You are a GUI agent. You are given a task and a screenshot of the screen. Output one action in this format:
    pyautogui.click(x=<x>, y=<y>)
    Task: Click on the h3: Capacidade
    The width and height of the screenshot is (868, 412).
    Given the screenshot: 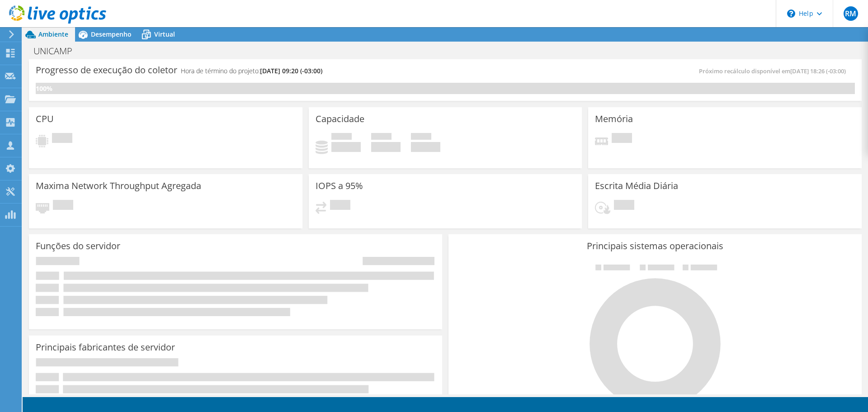 What is the action you would take?
    pyautogui.click(x=340, y=119)
    